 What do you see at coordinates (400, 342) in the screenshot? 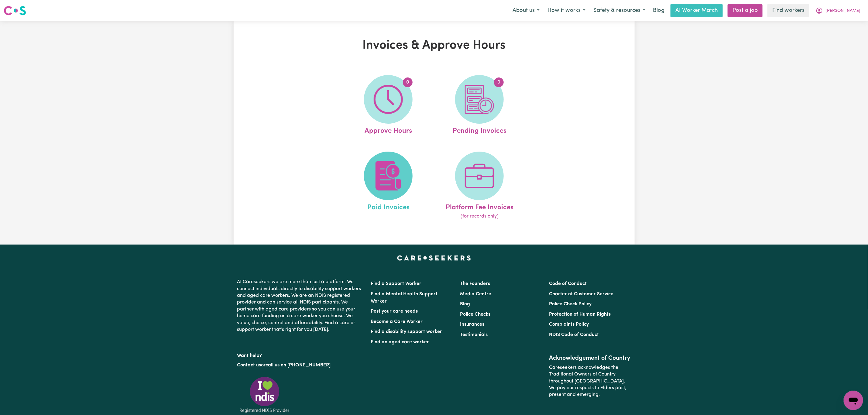
I see `a: Find an aged care worker` at bounding box center [400, 342].